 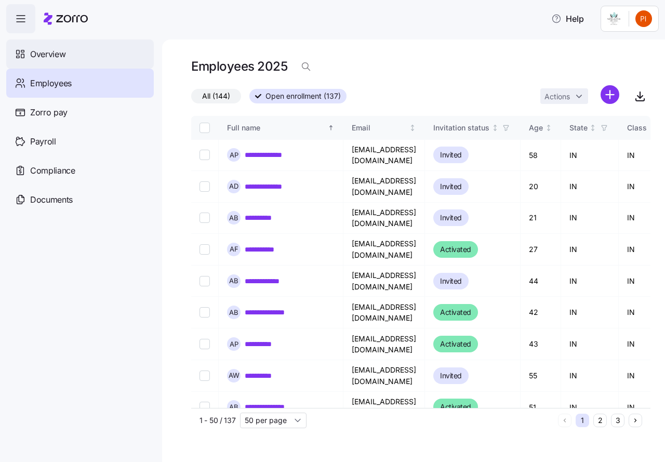 I want to click on div: Email, so click(x=379, y=128).